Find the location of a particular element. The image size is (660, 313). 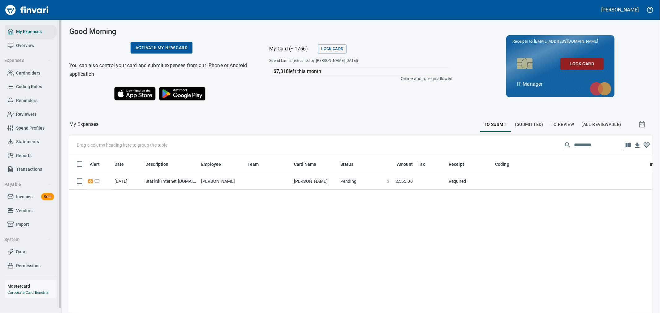

span: Receipt Required is located at coordinates (90, 181).